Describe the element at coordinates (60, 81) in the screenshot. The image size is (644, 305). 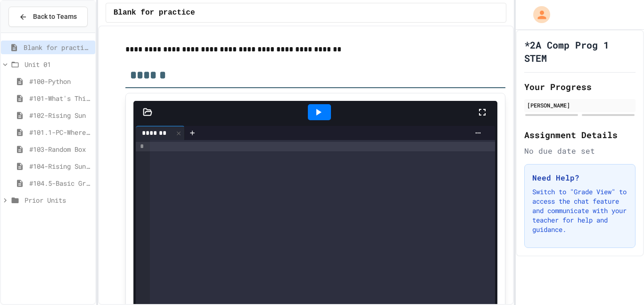
I see `span: #100-Python` at that location.